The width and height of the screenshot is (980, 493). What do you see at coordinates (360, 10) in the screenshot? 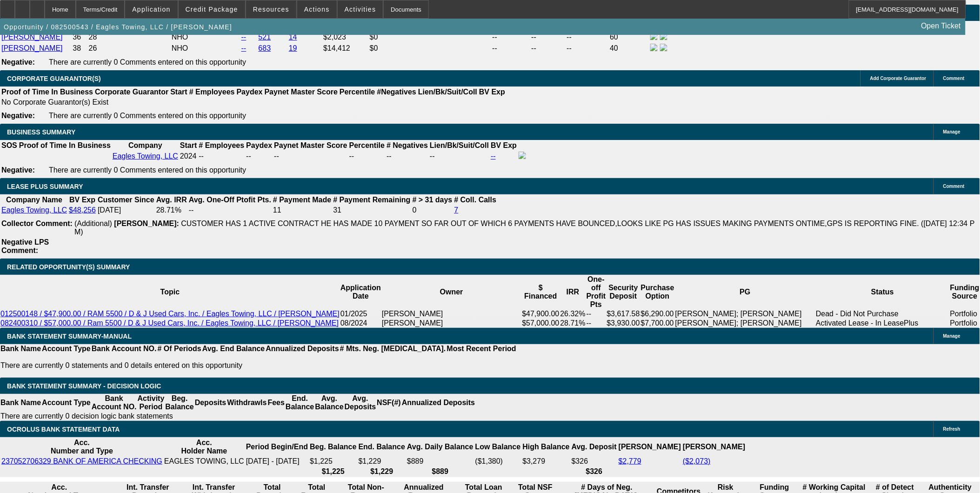
I see `button: Activities` at bounding box center [360, 10].